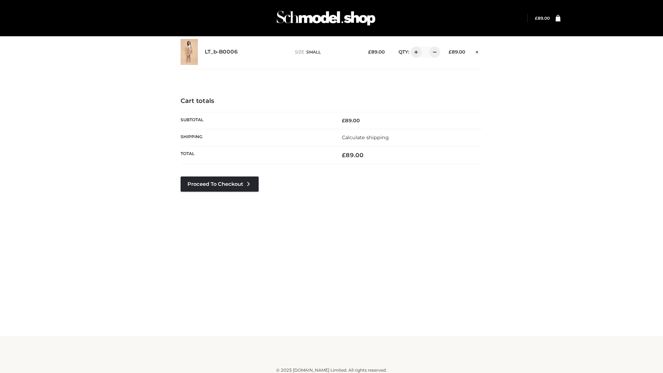 This screenshot has height=373, width=663. I want to click on a: Remove this item, so click(478, 51).